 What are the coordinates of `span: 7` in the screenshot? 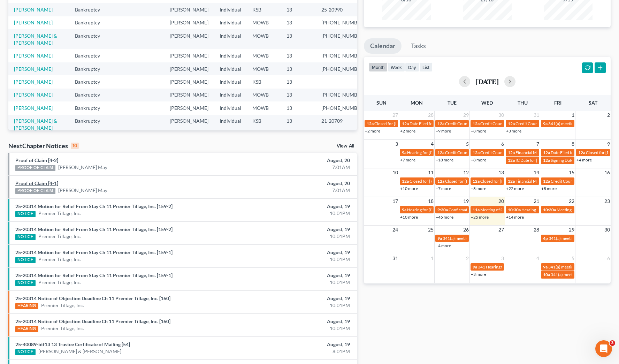 It's located at (538, 144).